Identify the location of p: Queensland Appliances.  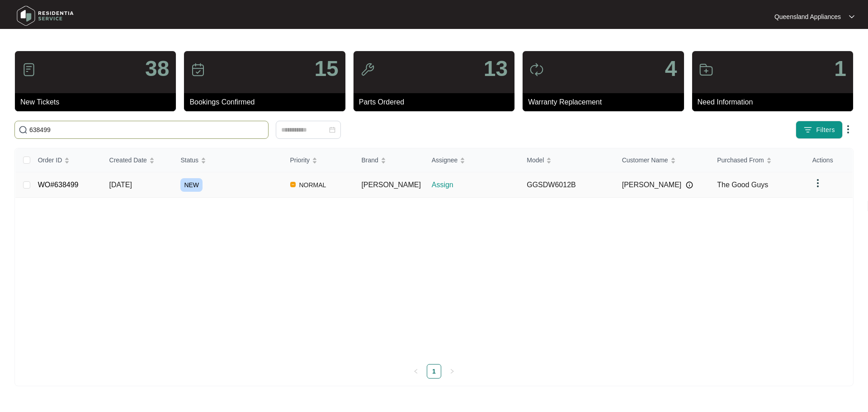
(807, 16).